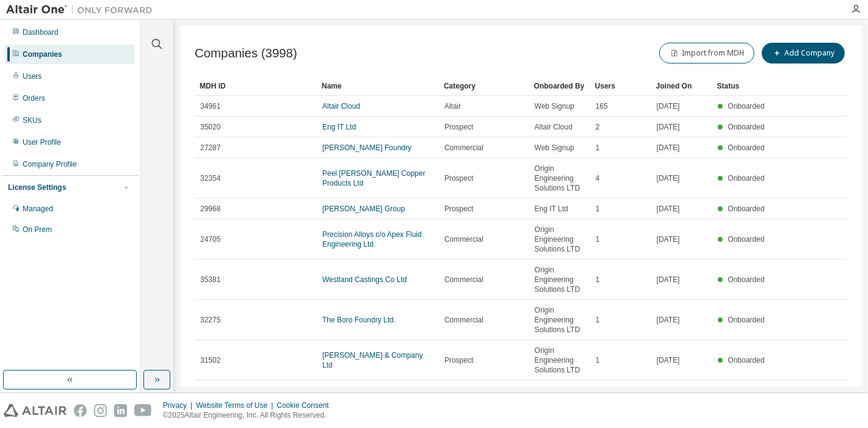  Describe the element at coordinates (120, 411) in the screenshot. I see `img: linkedin.svg` at that location.